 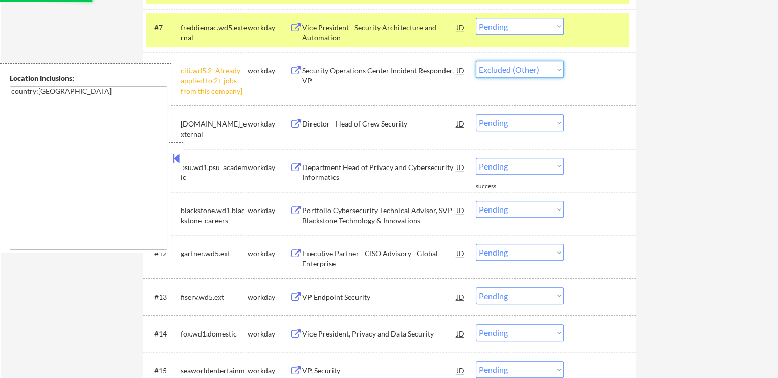 What do you see at coordinates (380, 124) in the screenshot?
I see `div: Director - Head of Crew Security` at bounding box center [380, 124].